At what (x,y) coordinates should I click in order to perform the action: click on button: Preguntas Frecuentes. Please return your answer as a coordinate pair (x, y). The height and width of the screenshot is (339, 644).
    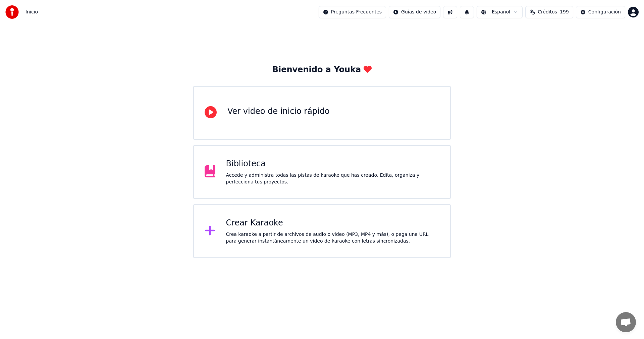
    Looking at the image, I should click on (352, 12).